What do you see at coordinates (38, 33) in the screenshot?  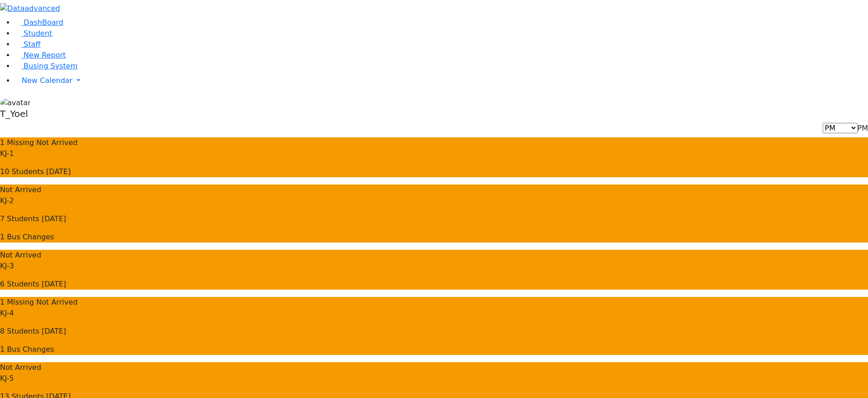 I see `span: Student` at bounding box center [38, 33].